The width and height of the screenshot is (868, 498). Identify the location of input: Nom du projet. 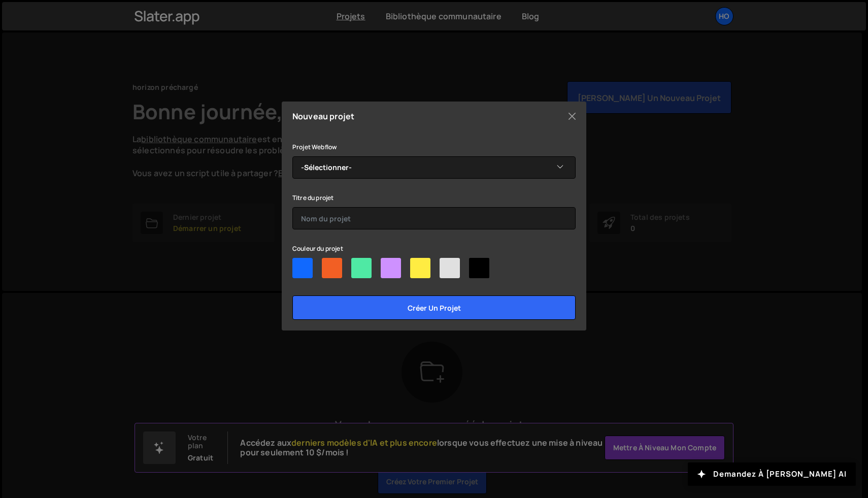
(434, 218).